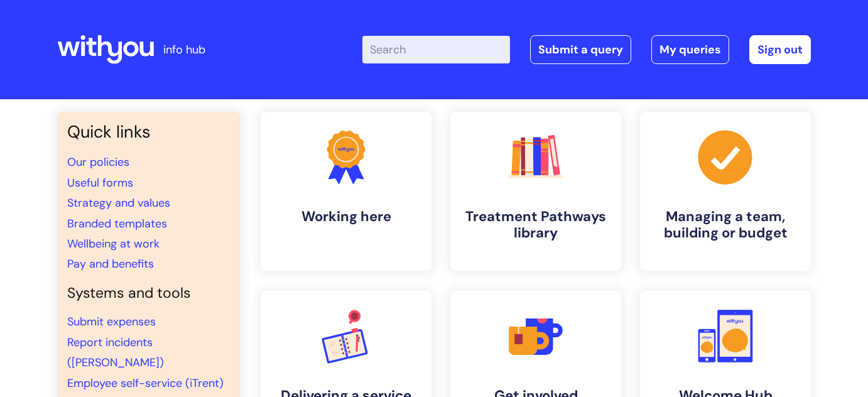 The image size is (868, 397). What do you see at coordinates (690, 49) in the screenshot?
I see `a: My queries` at bounding box center [690, 49].